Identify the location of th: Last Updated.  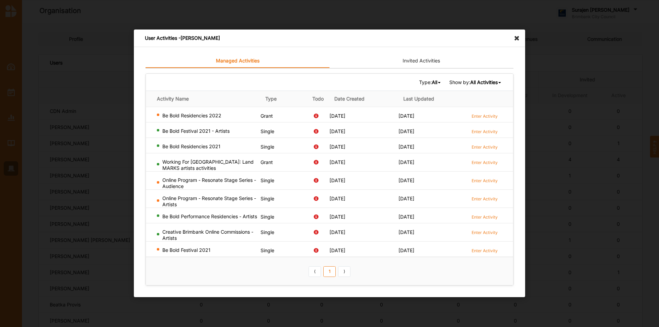
(433, 99).